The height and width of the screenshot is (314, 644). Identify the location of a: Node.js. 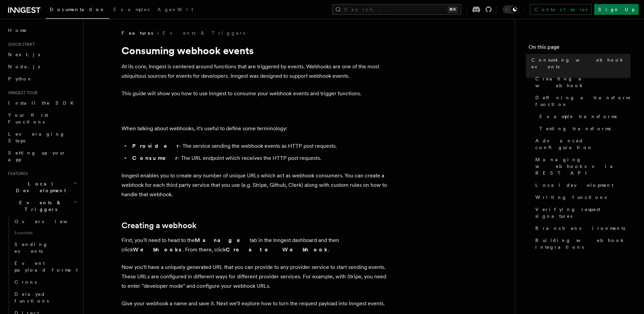
(42, 67).